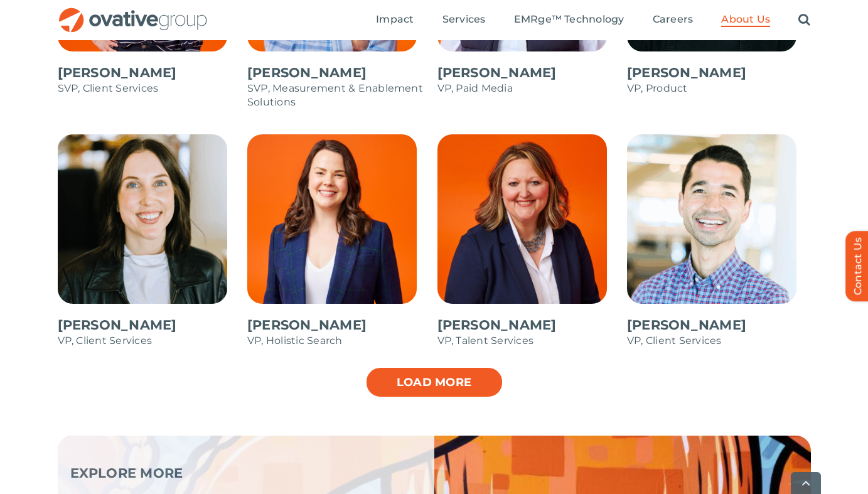 This screenshot has width=868, height=494. Describe the element at coordinates (746, 20) in the screenshot. I see `a: About Us` at that location.